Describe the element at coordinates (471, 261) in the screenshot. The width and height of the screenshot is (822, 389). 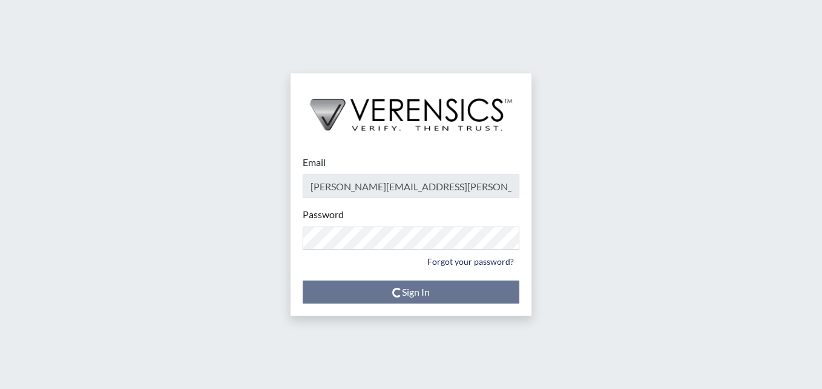
I see `a: Forgot your password?` at that location.